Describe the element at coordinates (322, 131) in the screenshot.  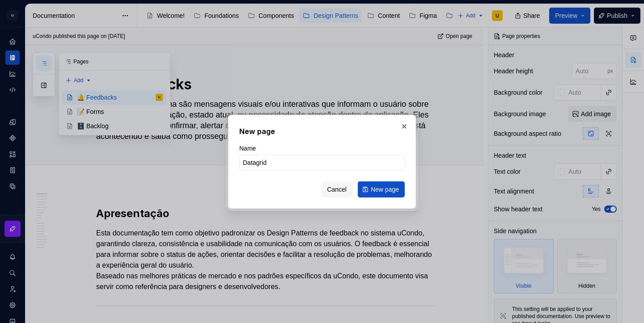
I see `h2: New page` at that location.